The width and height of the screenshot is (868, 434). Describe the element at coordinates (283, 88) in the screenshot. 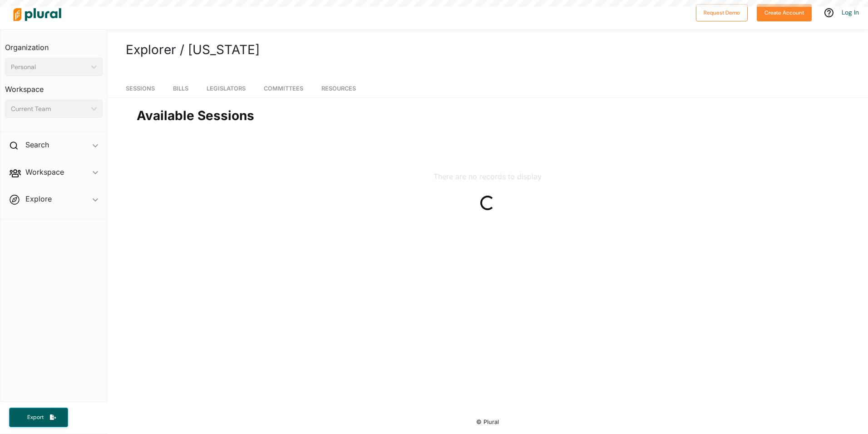

I see `span: Committees` at that location.